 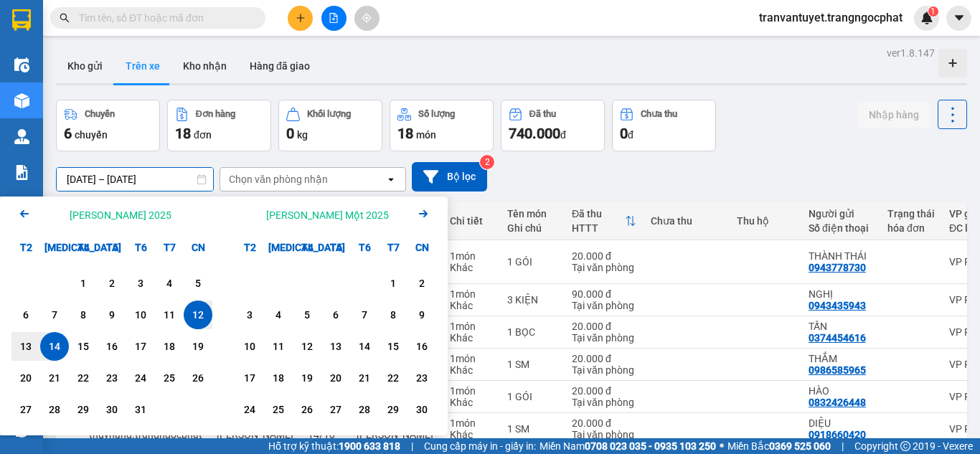 I want to click on div: Choose Thứ Tư, tháng 11 19 2025. It's available., so click(x=307, y=378).